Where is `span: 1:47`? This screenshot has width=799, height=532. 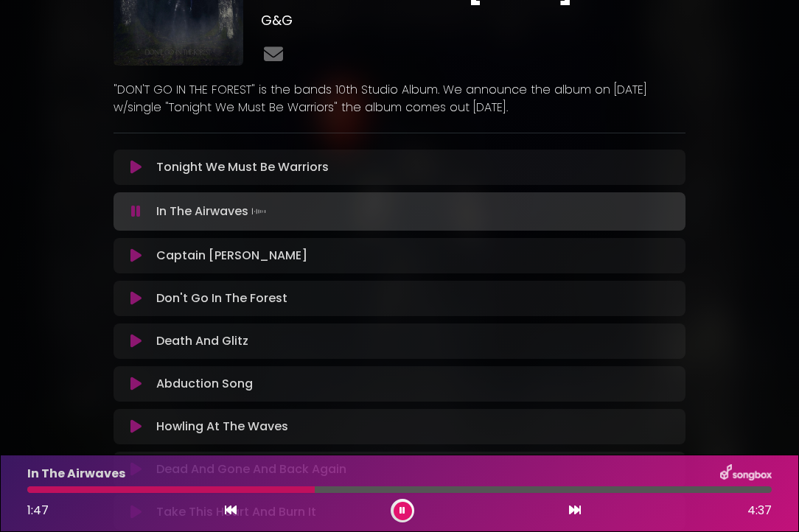 span: 1:47 is located at coordinates (37, 510).